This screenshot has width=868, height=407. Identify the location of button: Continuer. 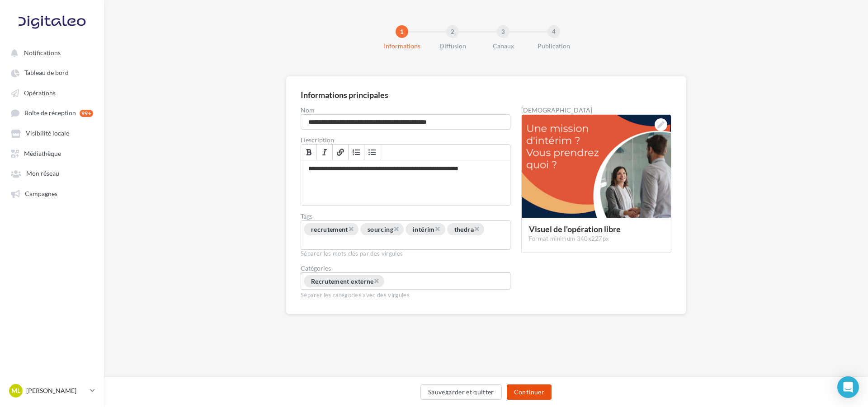
(529, 392).